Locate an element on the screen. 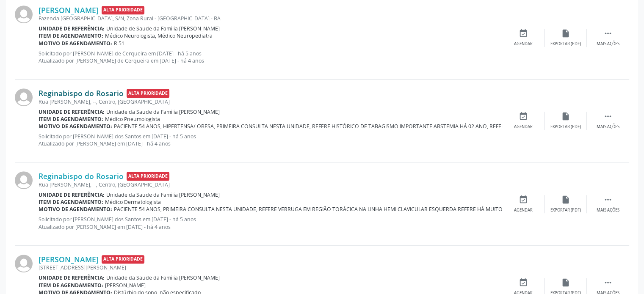  span: PACIENTE 54 ANOS, PRIMEIRA CONSULTA NESTA UNIDADE, REFERE VERRUGA EM REGIÃO TORÁCICA NA LINHA HEM... is located at coordinates (361, 209).